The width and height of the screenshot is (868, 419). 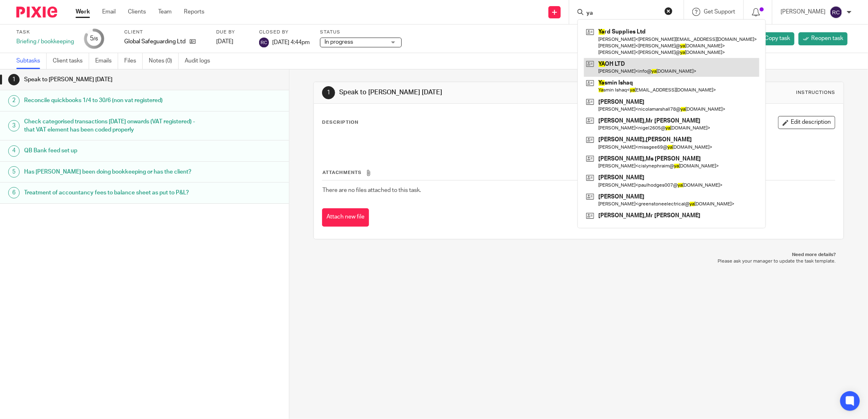 I want to click on label: Closed by, so click(x=284, y=32).